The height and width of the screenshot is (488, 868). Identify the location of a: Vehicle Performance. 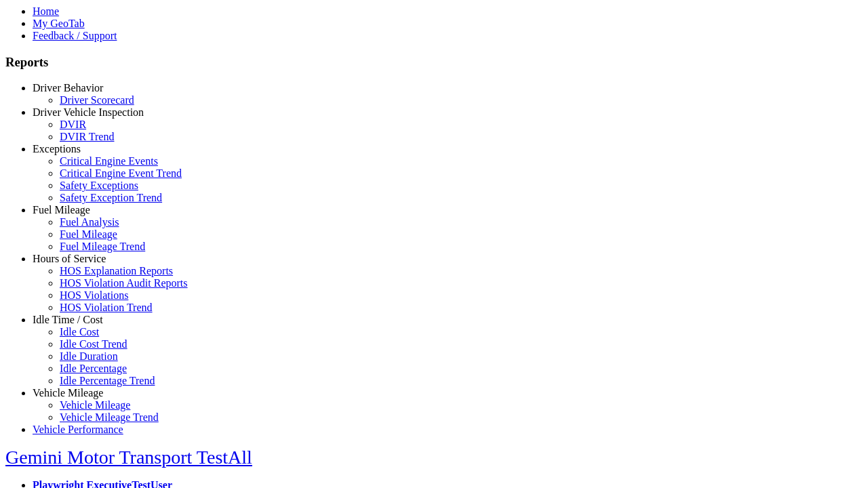
(78, 430).